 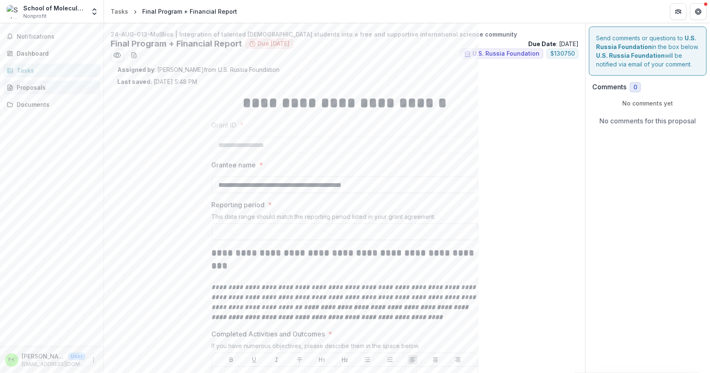 What do you see at coordinates (698, 12) in the screenshot?
I see `button: Get Help` at bounding box center [698, 12].